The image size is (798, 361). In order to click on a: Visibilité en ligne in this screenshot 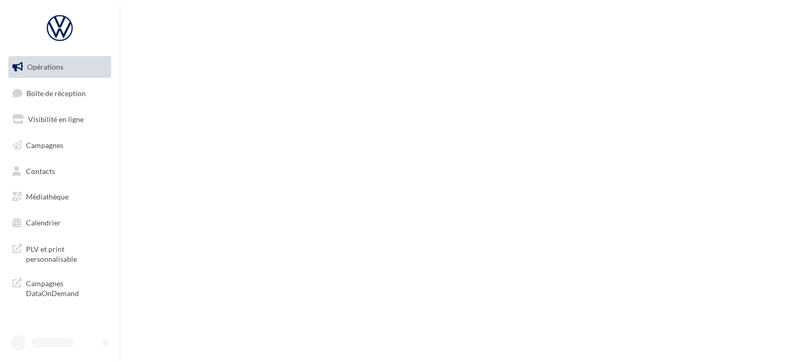, I will do `click(60, 120)`.